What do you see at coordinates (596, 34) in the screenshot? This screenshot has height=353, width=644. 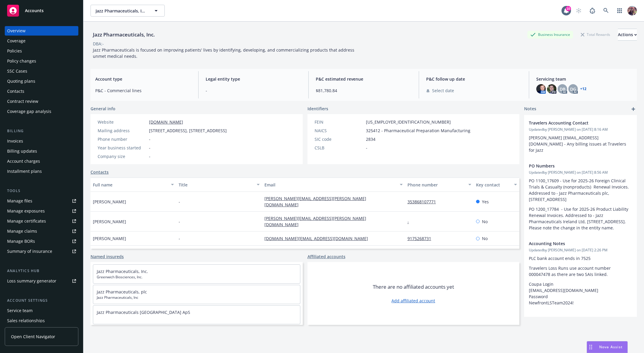 I see `div: Total Rewards` at bounding box center [596, 34].